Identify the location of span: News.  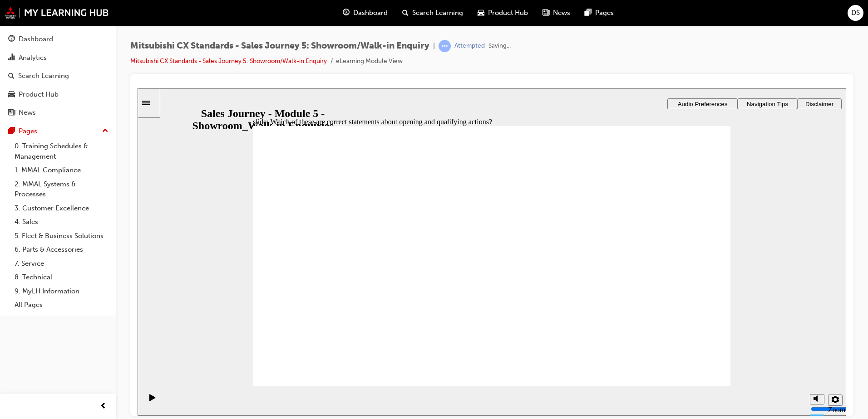
(561, 13).